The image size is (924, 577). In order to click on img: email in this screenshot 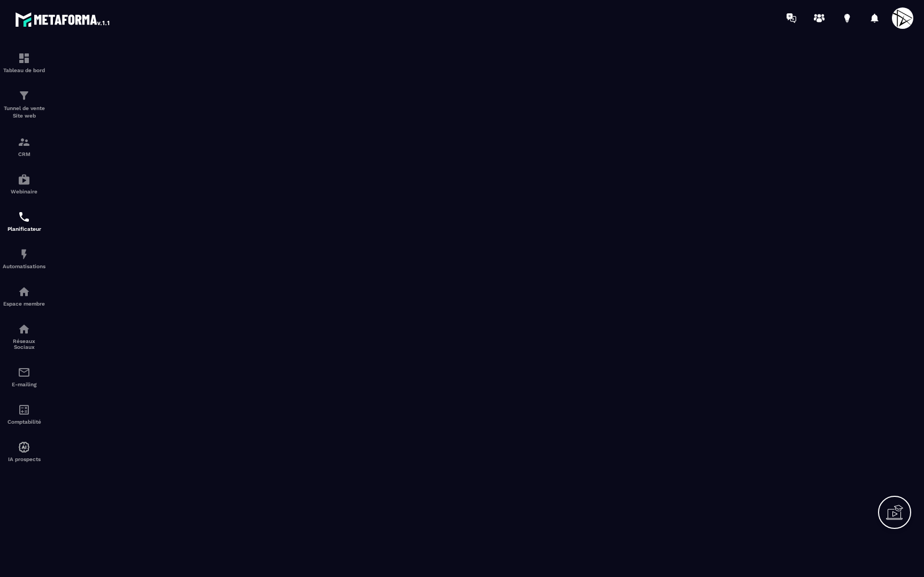, I will do `click(24, 372)`.